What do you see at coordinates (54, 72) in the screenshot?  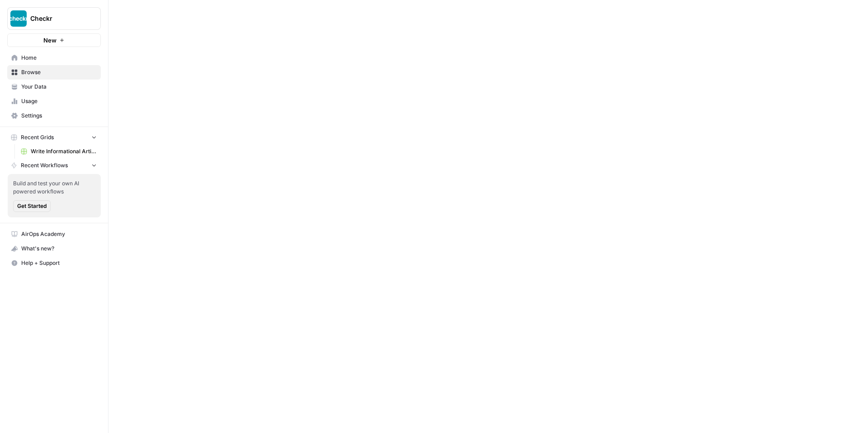 I see `a: Browse` at bounding box center [54, 72].